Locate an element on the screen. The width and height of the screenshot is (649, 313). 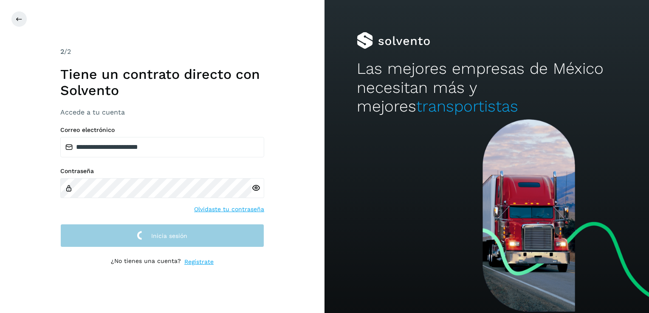
h2: Las mejores empresas de México necesitan más y mejores is located at coordinates (486, 87).